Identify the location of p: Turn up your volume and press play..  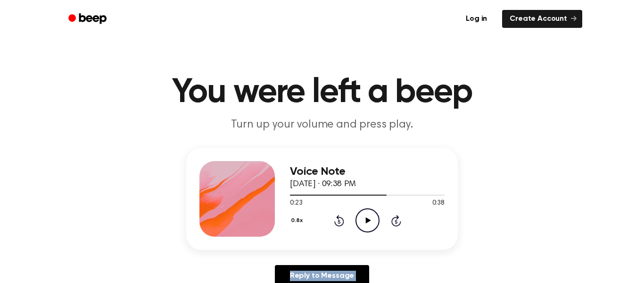
(322, 124).